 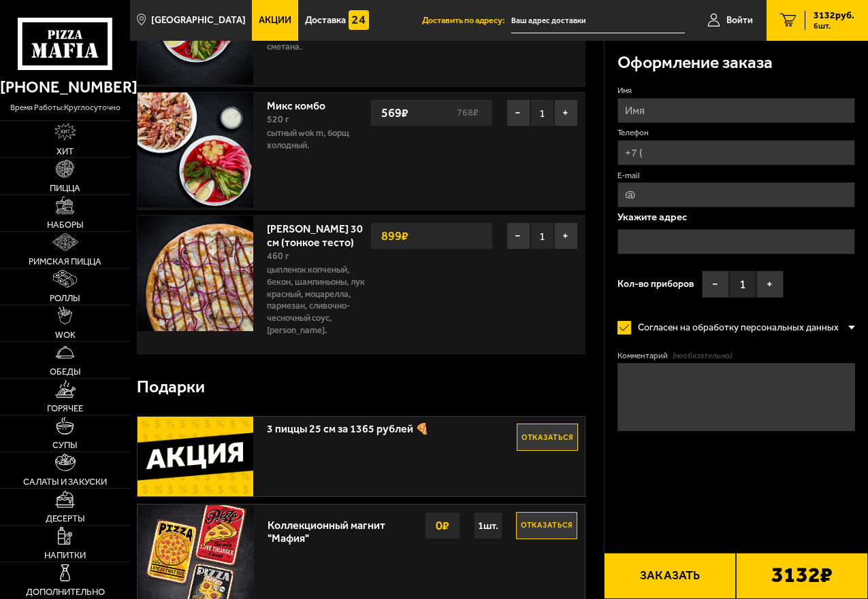 What do you see at coordinates (65, 261) in the screenshot?
I see `span: Римская пицца` at bounding box center [65, 261].